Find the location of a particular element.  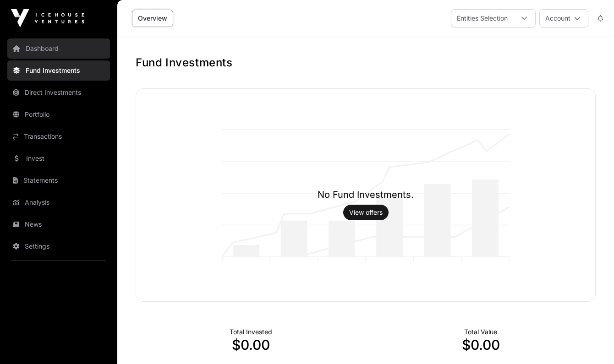

button: Account is located at coordinates (563, 18).